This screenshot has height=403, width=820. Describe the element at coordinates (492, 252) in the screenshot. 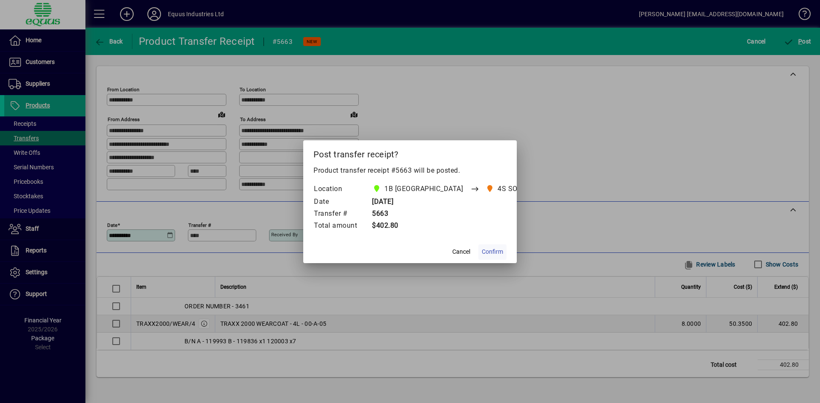

I see `span: Confirm` at that location.